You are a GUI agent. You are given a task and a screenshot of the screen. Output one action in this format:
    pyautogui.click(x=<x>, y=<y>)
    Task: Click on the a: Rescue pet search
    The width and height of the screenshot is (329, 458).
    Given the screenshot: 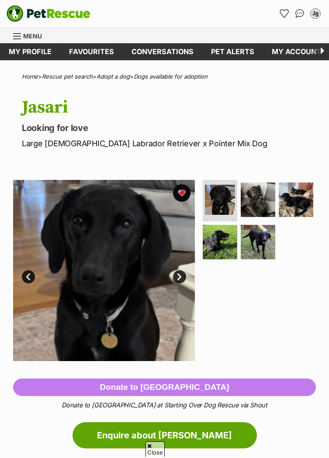 What is the action you would take?
    pyautogui.click(x=67, y=76)
    